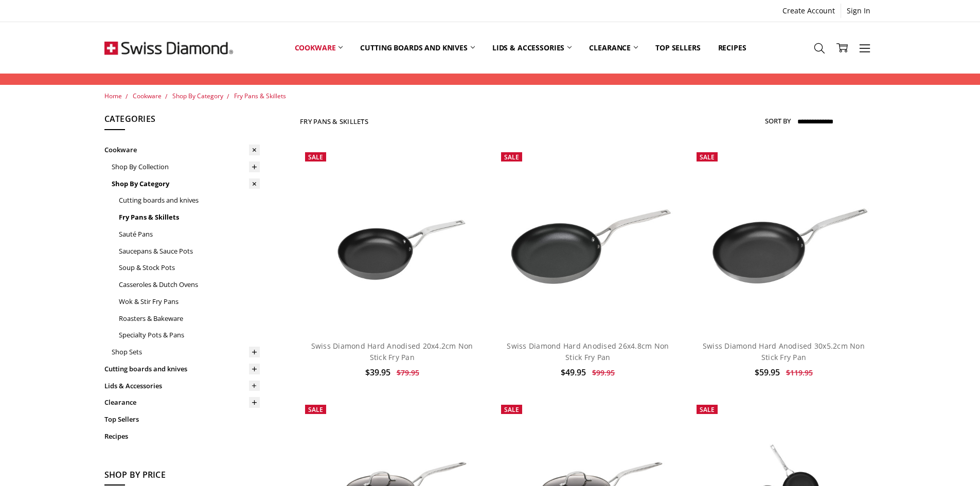 Image resolution: width=980 pixels, height=486 pixels. Describe the element at coordinates (778, 120) in the screenshot. I see `label: Sort By` at that location.